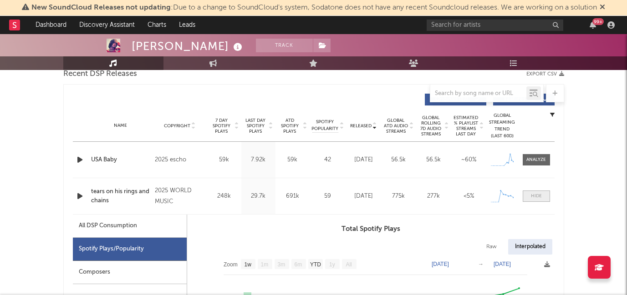  Describe the element at coordinates (602, 8) in the screenshot. I see `span: Dismiss` at that location.